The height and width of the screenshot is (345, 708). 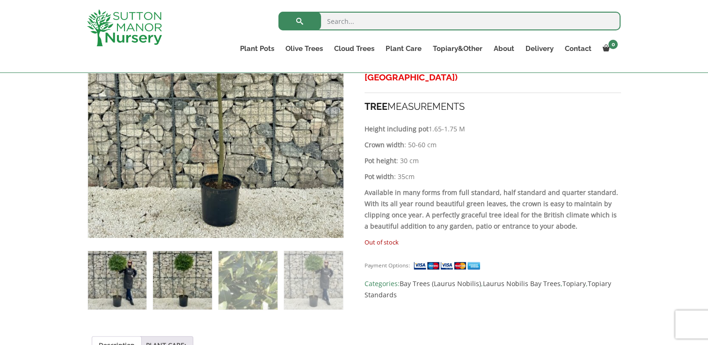 What do you see at coordinates (257, 49) in the screenshot?
I see `a: Plant Pots` at bounding box center [257, 49].